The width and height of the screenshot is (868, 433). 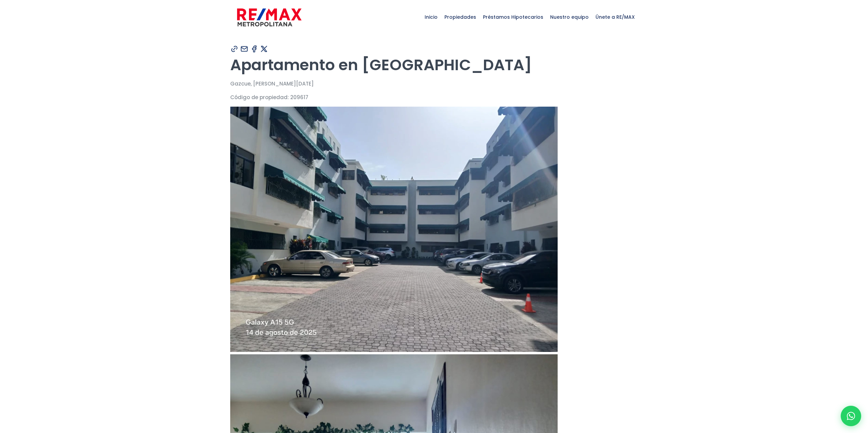 I want to click on span: Código de propiedad:, so click(x=260, y=97).